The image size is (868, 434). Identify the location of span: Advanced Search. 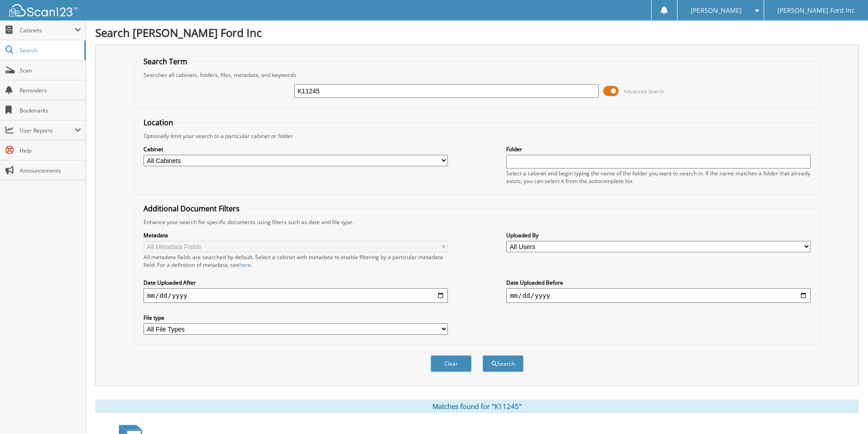
(644, 91).